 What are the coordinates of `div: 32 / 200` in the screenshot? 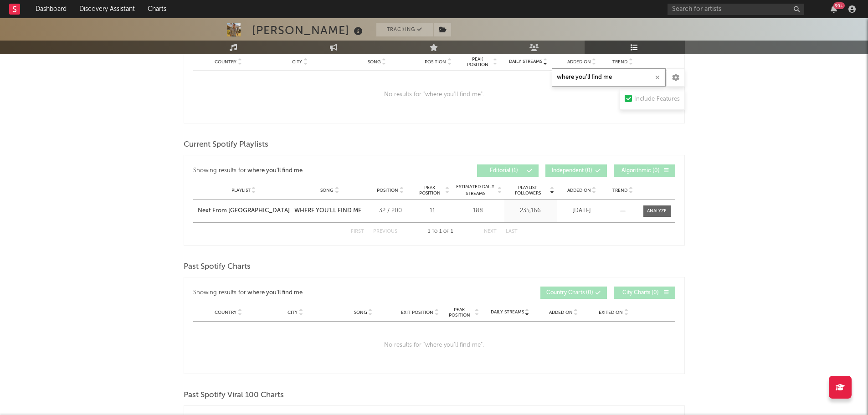 It's located at (390, 210).